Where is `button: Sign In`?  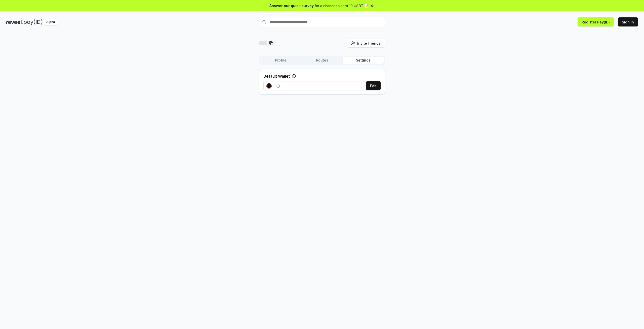 button: Sign In is located at coordinates (628, 22).